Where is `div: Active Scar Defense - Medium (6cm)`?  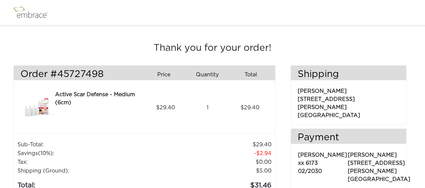
div: Active Scar Defense - Medium (6cm) is located at coordinates (98, 98).